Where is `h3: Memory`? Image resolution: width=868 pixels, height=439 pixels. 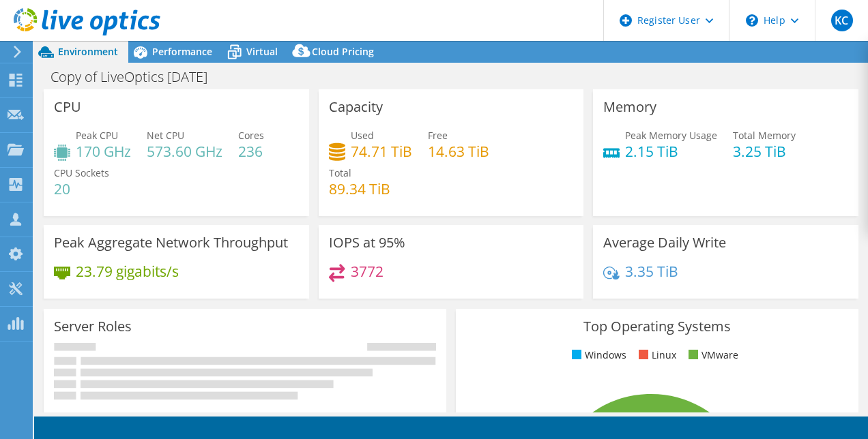 h3: Memory is located at coordinates (630, 107).